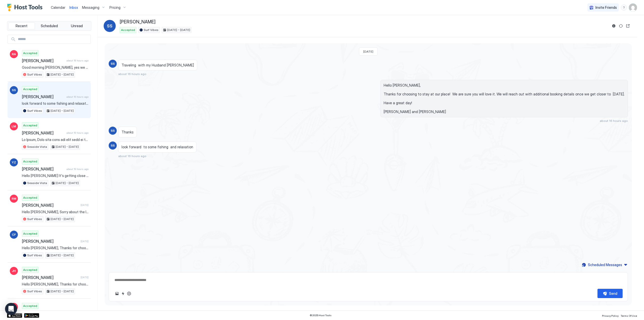 Image resolution: width=644 pixels, height=320 pixels. Describe the element at coordinates (14, 162) in the screenshot. I see `span: YZ` at that location.